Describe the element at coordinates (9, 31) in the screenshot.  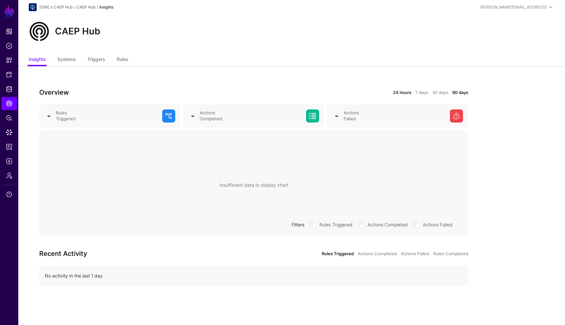
I see `span: Dashboard` at that location.